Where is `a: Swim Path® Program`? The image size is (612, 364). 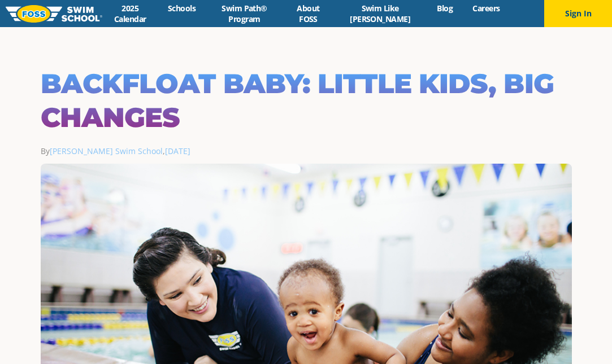 a: Swim Path® Program is located at coordinates (245, 14).